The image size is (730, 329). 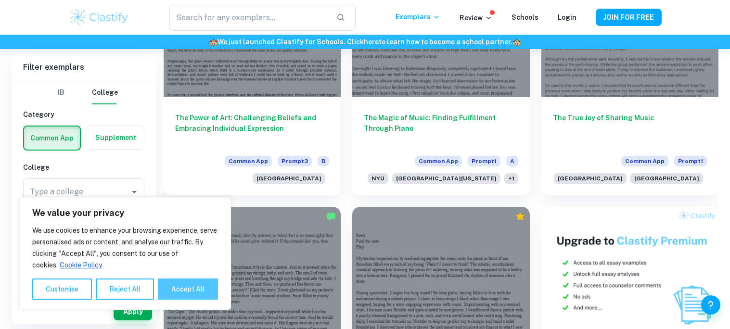 I want to click on button: Supplement, so click(x=116, y=138).